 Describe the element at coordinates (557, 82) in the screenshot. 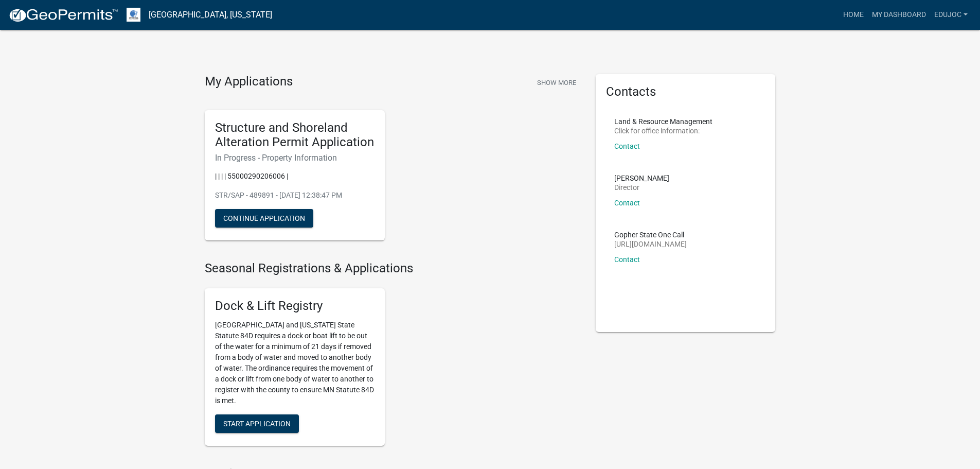

I see `button: Show More` at that location.